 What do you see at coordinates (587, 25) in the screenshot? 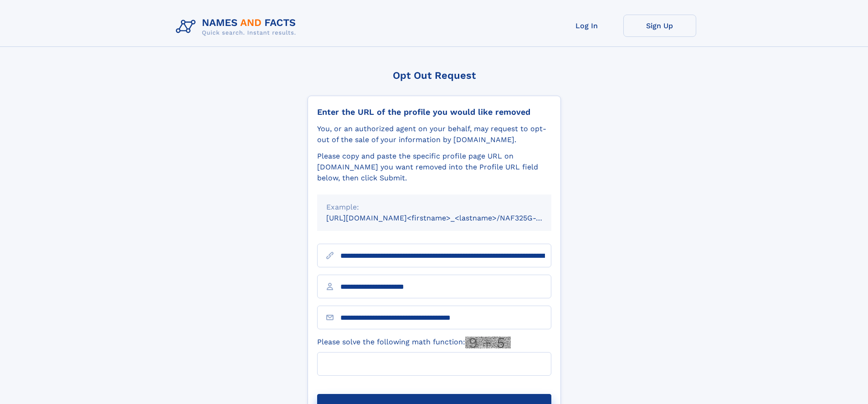
I see `a: Log In` at bounding box center [587, 25].